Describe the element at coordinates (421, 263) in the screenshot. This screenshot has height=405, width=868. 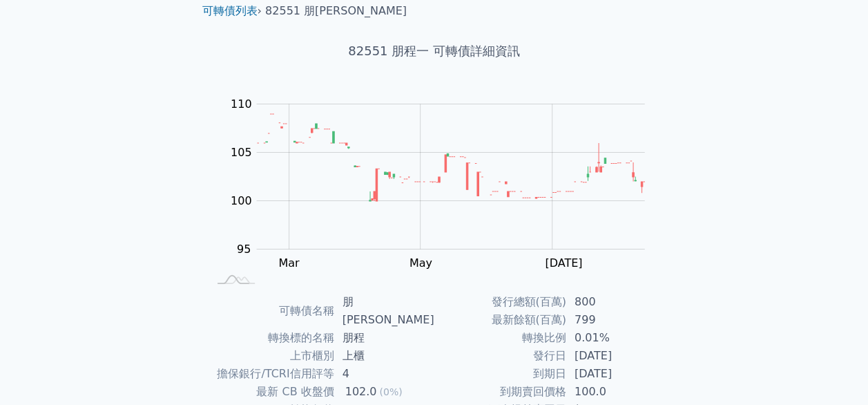
I see `tspan: May` at that location.